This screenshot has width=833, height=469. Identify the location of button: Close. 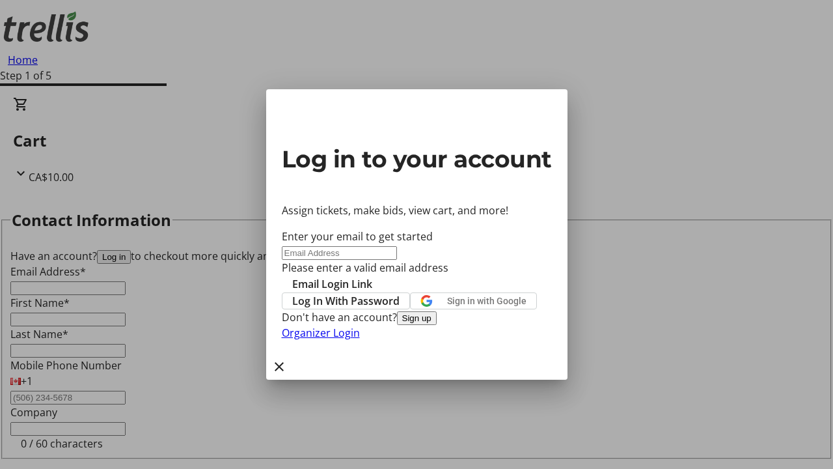
(279, 366).